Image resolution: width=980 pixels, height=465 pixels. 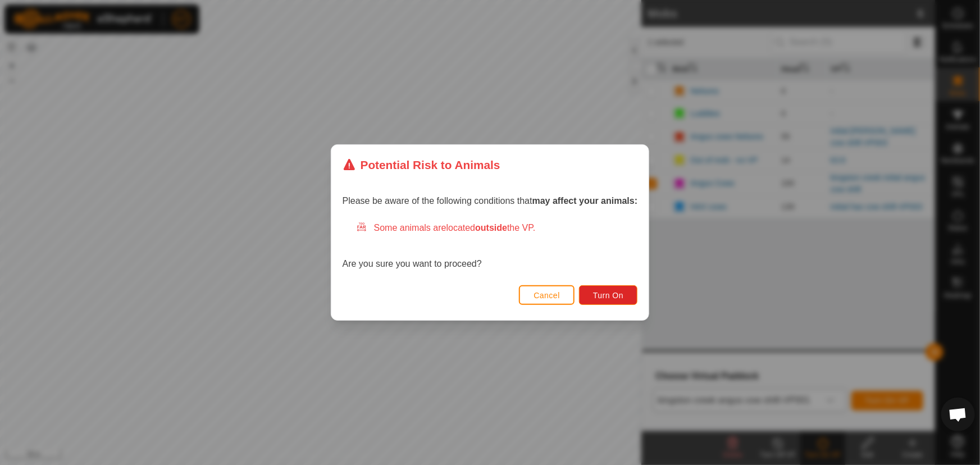 I want to click on span: Cancel, so click(x=547, y=295).